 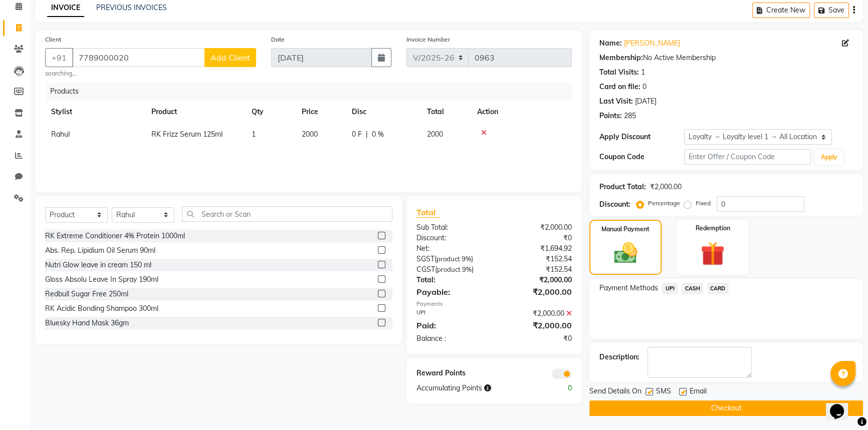 I want to click on div: Product Total:, so click(x=622, y=187).